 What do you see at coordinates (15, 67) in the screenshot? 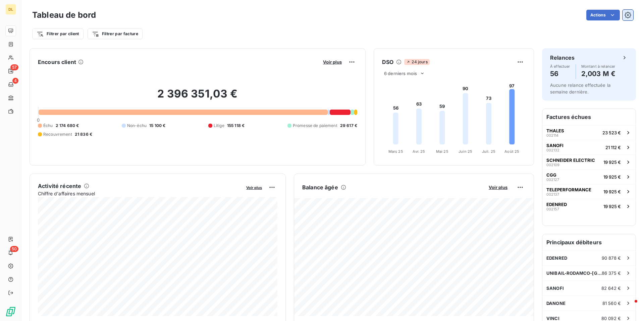
I see `span: 57` at bounding box center [15, 67].